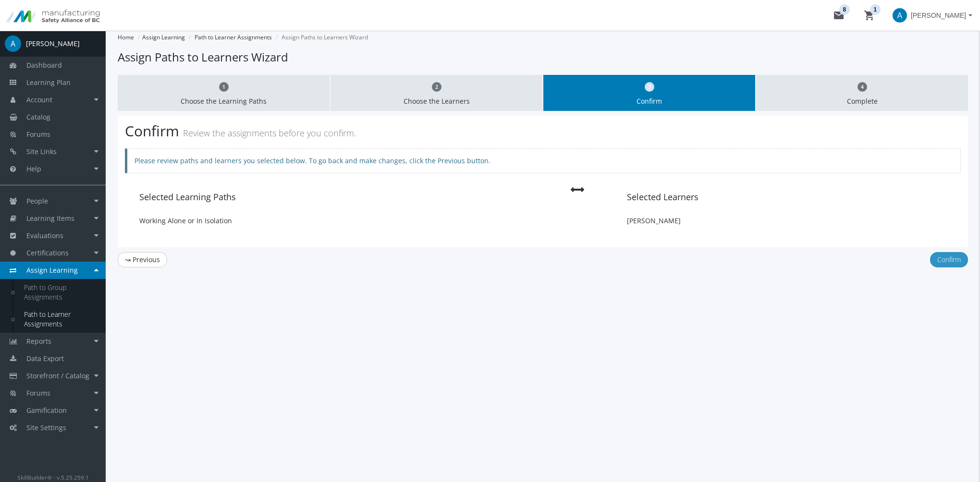 The image size is (980, 482). What do you see at coordinates (126, 37) in the screenshot?
I see `a: Home` at bounding box center [126, 37].